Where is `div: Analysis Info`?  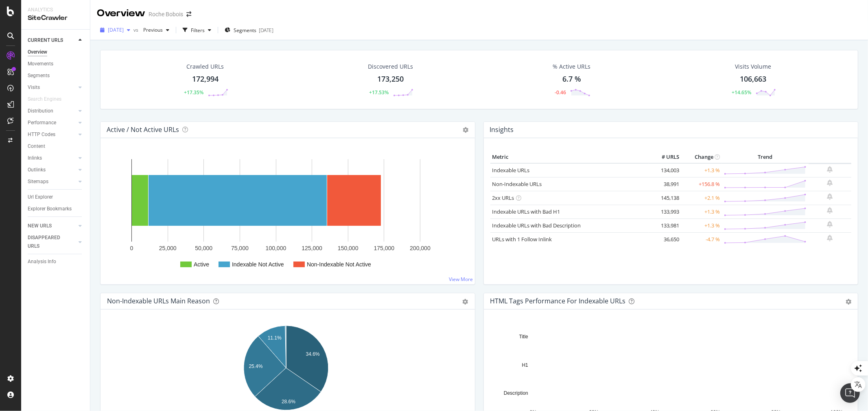 div: Analysis Info is located at coordinates (42, 262).